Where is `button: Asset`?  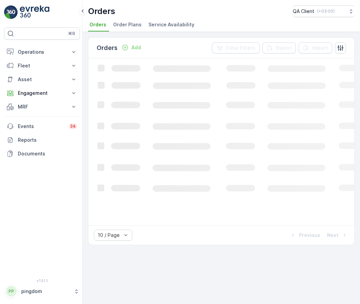
button: Asset is located at coordinates (42, 79).